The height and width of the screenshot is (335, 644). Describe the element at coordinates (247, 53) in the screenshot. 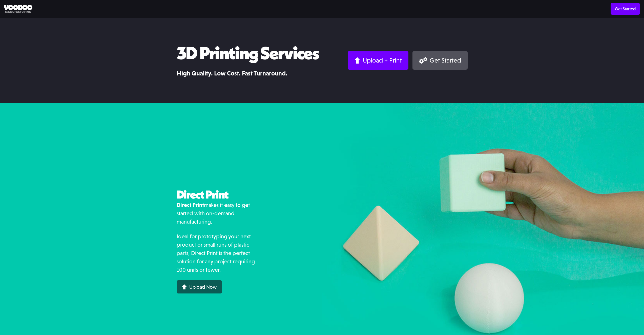

I see `h1: 3D Printing Services` at that location.